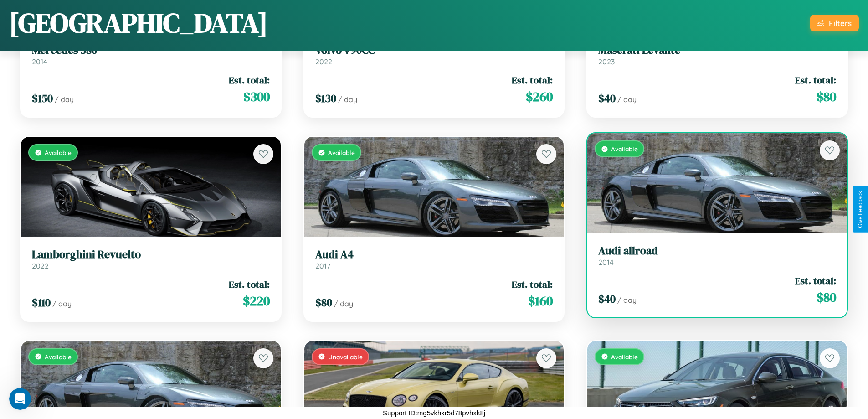 This screenshot has width=868, height=419. Describe the element at coordinates (434, 255) in the screenshot. I see `h3: Audi A4` at that location.